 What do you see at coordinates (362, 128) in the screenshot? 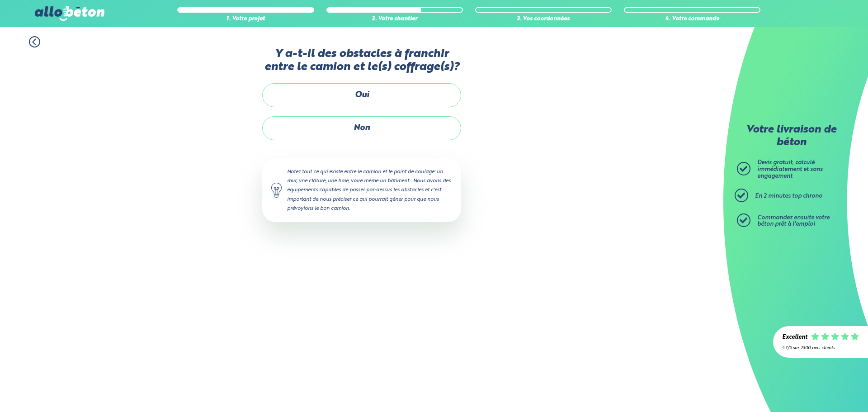
I see `label: Non` at bounding box center [362, 128].